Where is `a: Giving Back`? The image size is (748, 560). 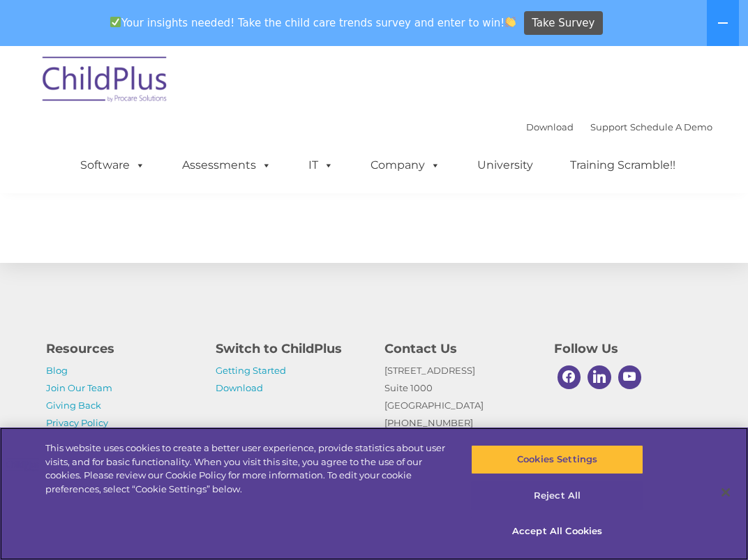
a: Giving Back is located at coordinates (74, 405).